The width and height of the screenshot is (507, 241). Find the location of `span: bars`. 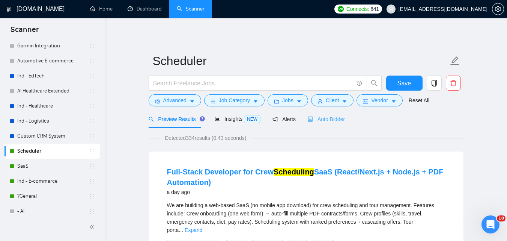

span: bars is located at coordinates (213, 101).